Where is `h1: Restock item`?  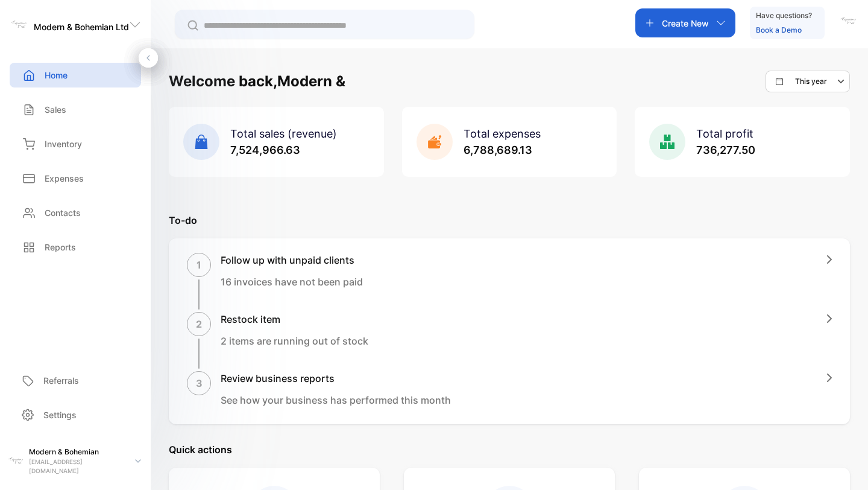 h1: Restock item is located at coordinates (294, 319).